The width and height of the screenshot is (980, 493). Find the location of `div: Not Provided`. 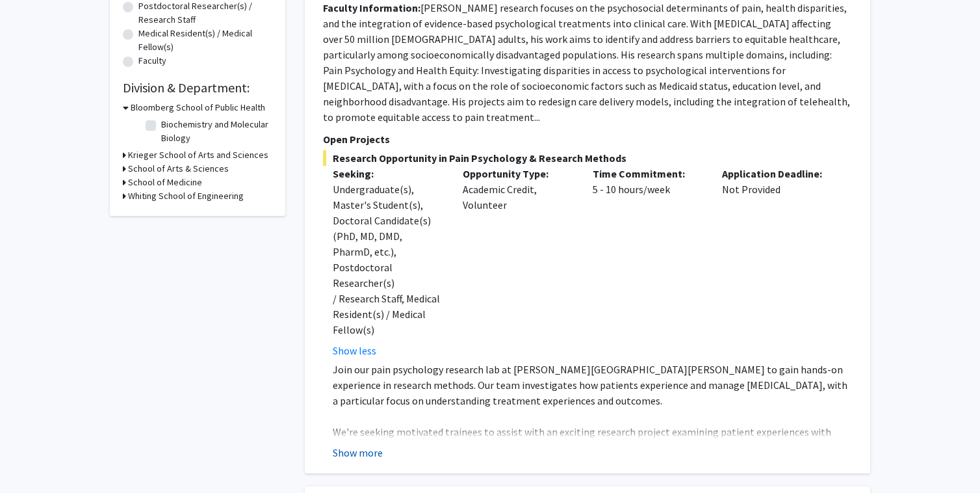

div: Not Provided is located at coordinates (777, 262).